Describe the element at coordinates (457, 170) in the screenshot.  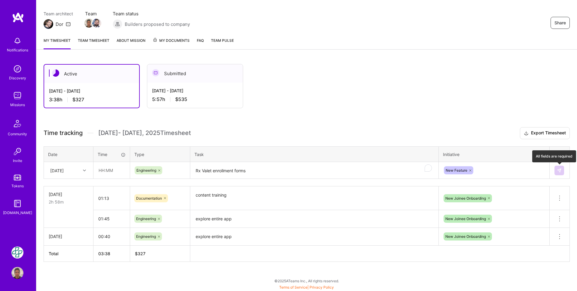
I see `span: New Feature` at that location.